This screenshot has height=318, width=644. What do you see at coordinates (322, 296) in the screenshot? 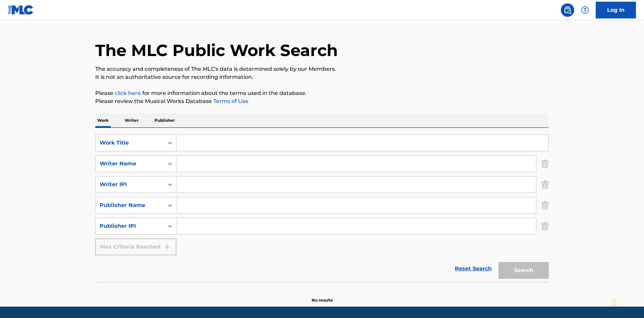
I see `p: No results` at bounding box center [322, 296].